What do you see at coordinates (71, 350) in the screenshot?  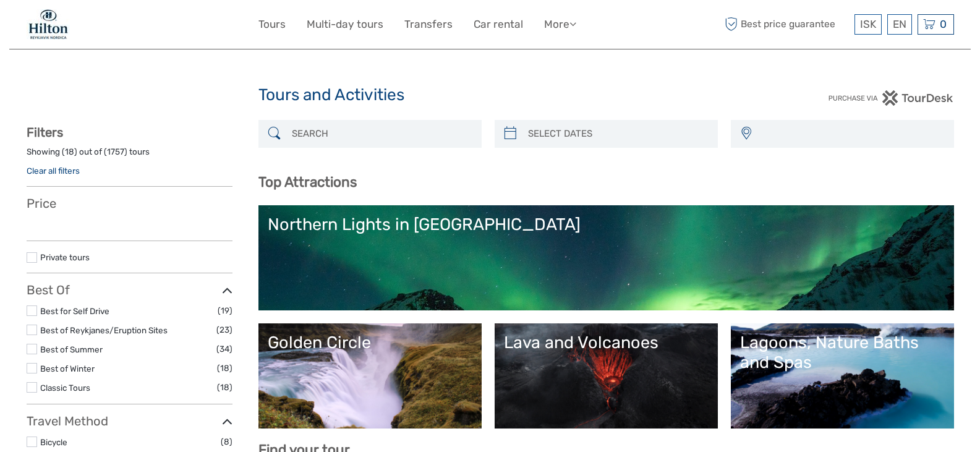 I see `a: Best of Summer` at bounding box center [71, 350].